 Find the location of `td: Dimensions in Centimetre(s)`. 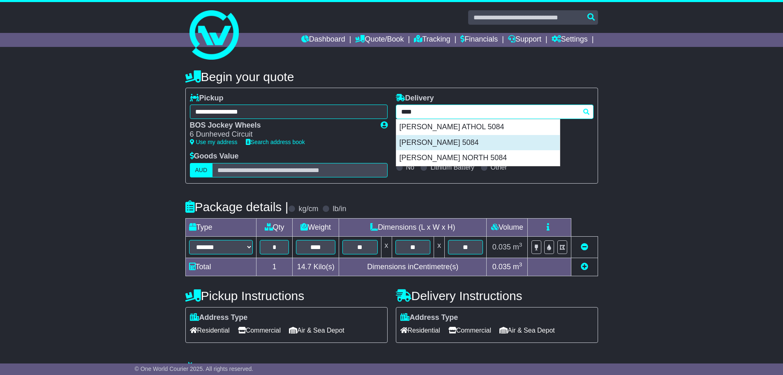

td: Dimensions in Centimetre(s) is located at coordinates (413, 266).